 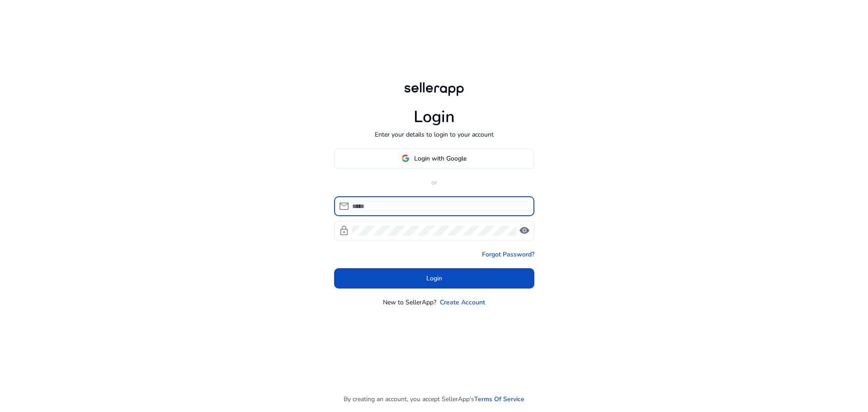 I want to click on img: google-logo.svg, so click(x=405, y=158).